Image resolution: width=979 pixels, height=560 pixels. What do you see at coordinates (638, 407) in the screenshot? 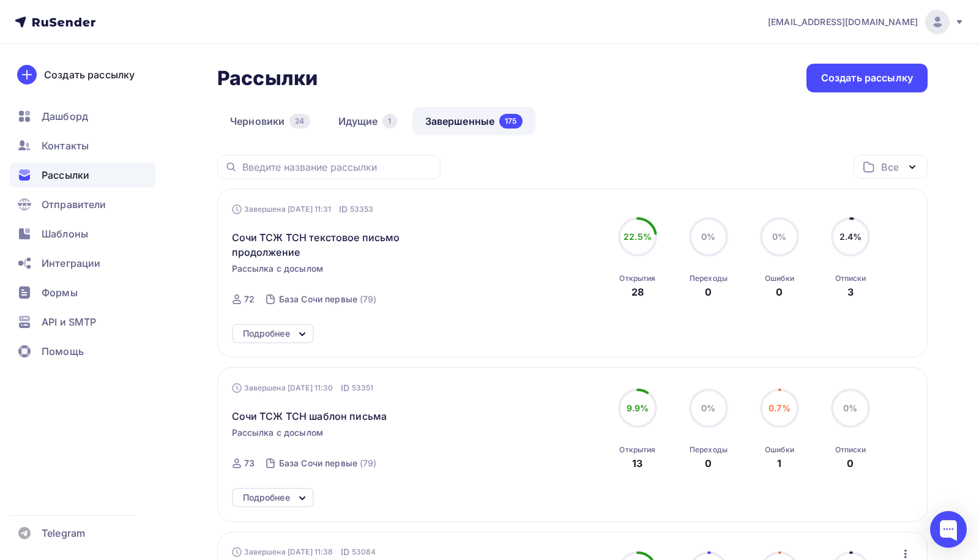
I see `span: 9.9%` at bounding box center [638, 407].